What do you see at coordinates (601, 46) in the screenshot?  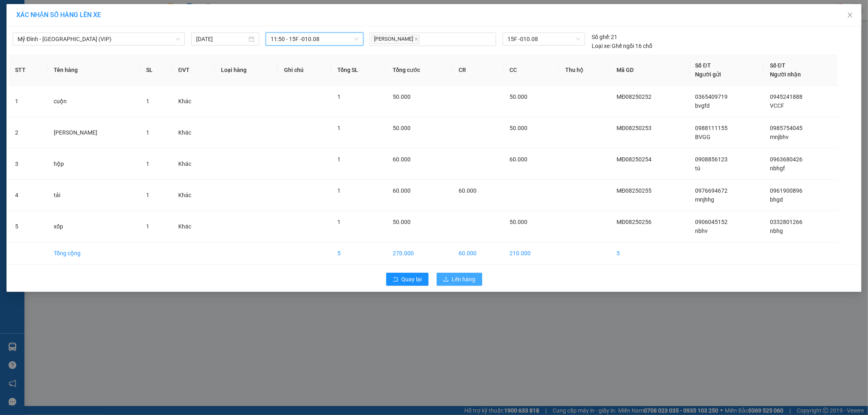 I see `span: Loại xe:` at bounding box center [601, 46].